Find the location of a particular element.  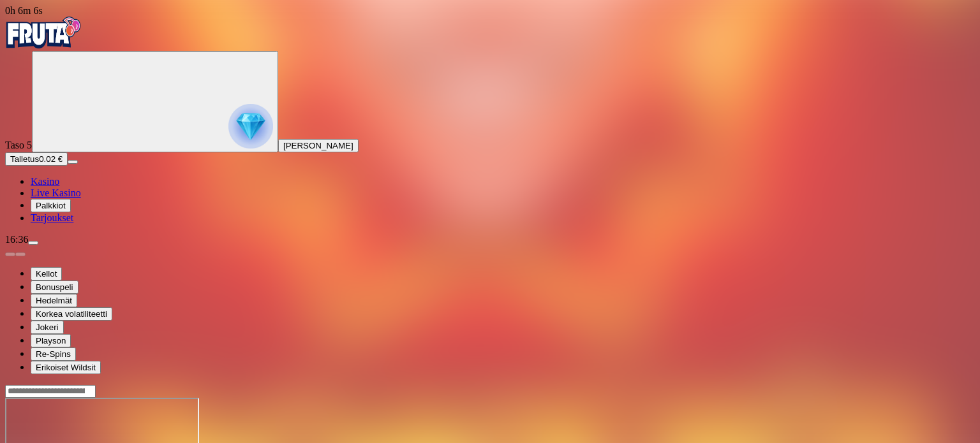

button: Talletusplus icon0.02 € is located at coordinates (36, 159).